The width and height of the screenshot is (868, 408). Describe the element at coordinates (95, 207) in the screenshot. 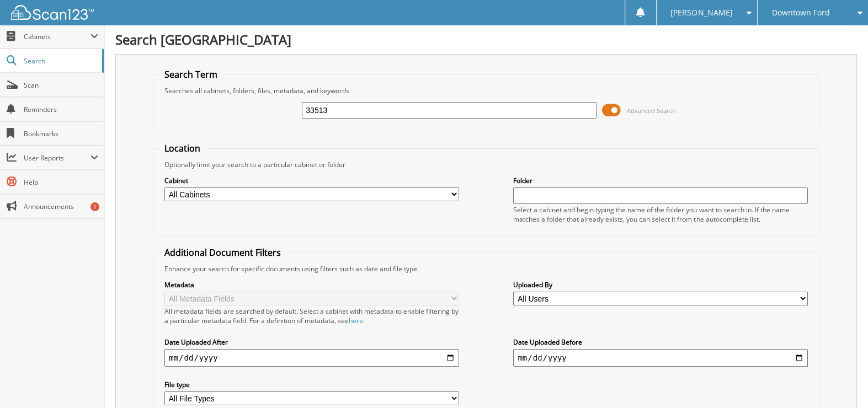

I see `div: 1` at that location.